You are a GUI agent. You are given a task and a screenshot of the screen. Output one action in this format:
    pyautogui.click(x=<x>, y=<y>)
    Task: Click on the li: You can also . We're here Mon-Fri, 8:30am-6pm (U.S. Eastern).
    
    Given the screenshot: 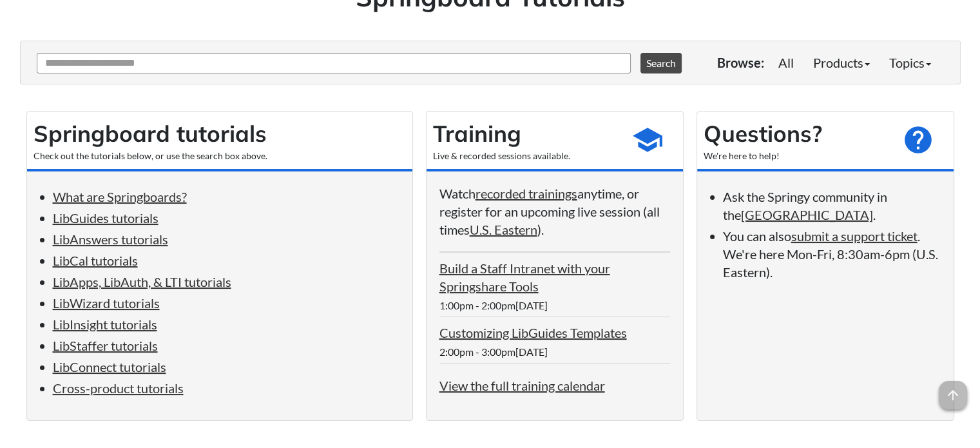 What is the action you would take?
    pyautogui.click(x=832, y=254)
    